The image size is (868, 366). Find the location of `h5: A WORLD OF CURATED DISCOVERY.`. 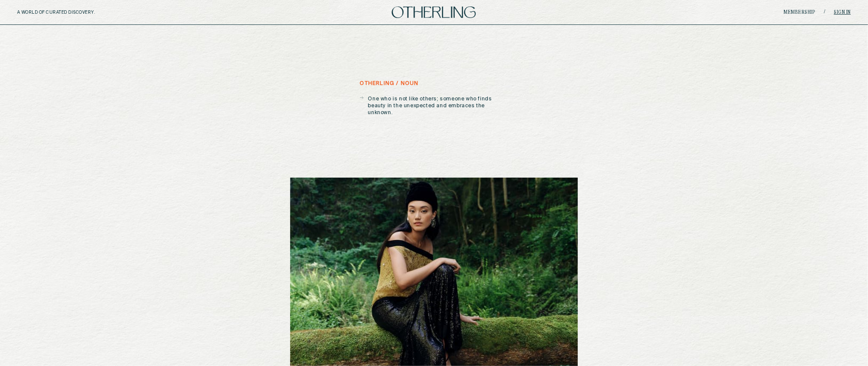

h5: A WORLD OF CURATED DISCOVERY. is located at coordinates (75, 12).